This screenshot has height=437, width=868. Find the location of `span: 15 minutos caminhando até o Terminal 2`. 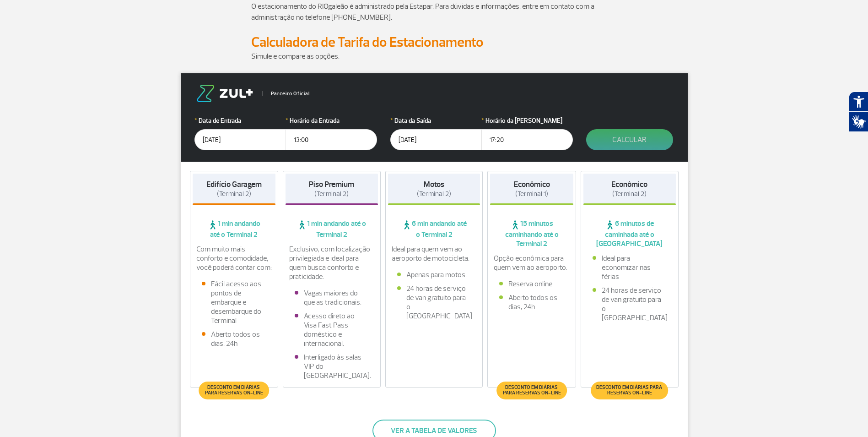

span: 15 minutos caminhando até o Terminal 2 is located at coordinates (532, 233).